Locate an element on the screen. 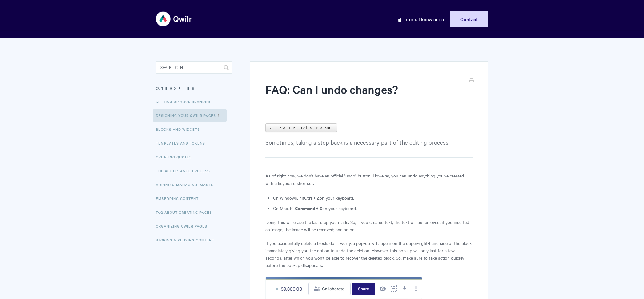  a: Creating Quotes is located at coordinates (176, 157).